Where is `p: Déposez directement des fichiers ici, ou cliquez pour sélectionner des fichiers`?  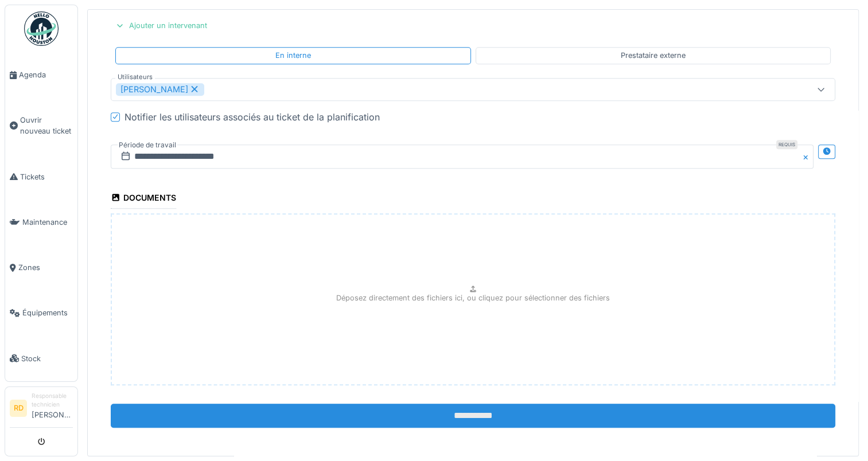 p: Déposez directement des fichiers ici, ou cliquez pour sélectionner des fichiers is located at coordinates (472, 298).